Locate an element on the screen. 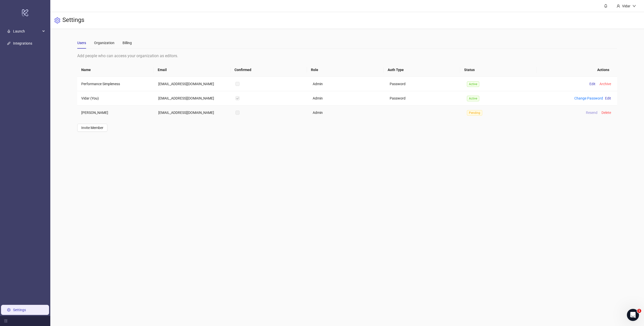 The height and width of the screenshot is (326, 644). span: Delete is located at coordinates (606, 113).